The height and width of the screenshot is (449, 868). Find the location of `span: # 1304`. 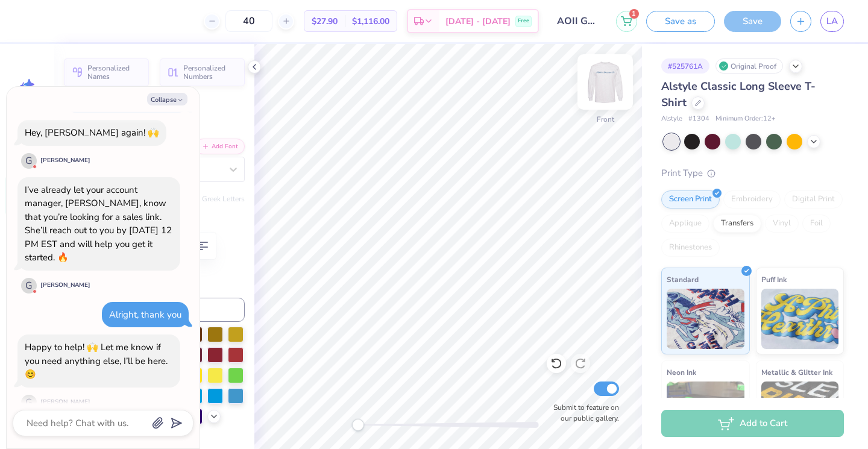

span: # 1304 is located at coordinates (699, 119).